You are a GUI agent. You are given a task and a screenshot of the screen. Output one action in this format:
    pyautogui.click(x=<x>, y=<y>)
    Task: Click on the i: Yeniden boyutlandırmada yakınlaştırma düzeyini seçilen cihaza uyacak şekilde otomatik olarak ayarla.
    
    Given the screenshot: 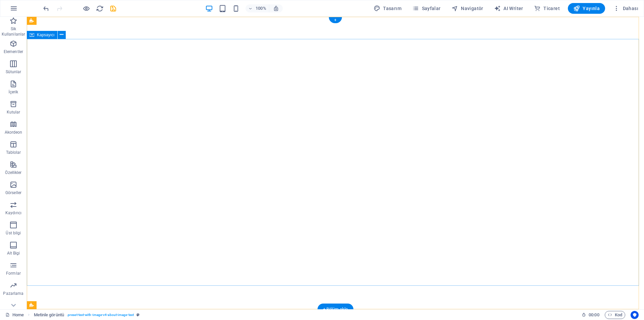 What is the action you would take?
    pyautogui.click(x=276, y=9)
    